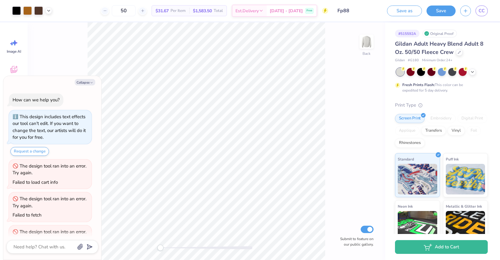 This screenshot has width=500, height=260. I want to click on div: Screen Print, so click(410, 119).